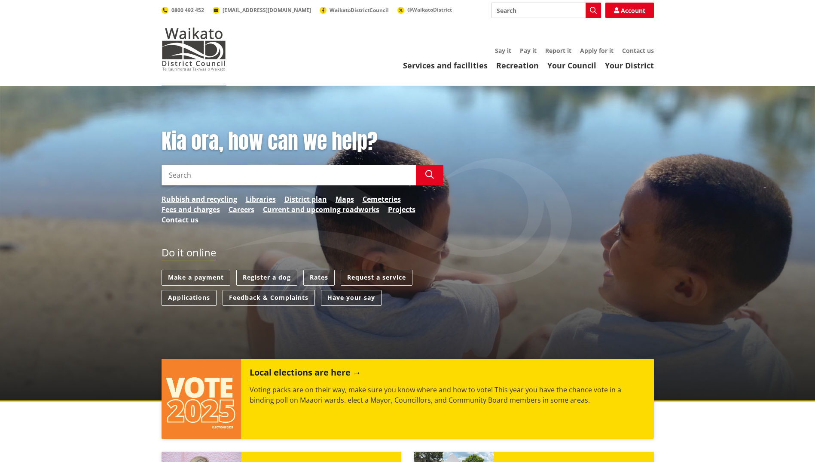  I want to click on a: Have your say, so click(351, 297).